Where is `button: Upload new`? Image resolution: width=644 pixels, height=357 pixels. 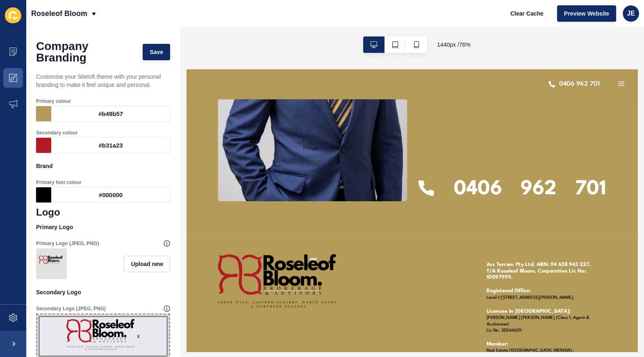
button: Upload new is located at coordinates (147, 264).